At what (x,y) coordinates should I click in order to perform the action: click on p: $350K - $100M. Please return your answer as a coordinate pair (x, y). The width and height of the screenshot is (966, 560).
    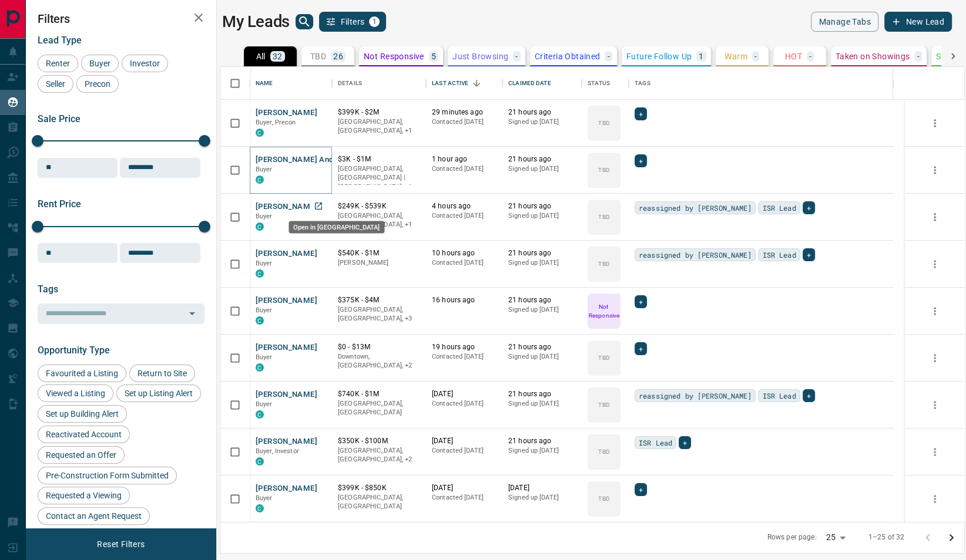
    Looking at the image, I should click on (379, 441).